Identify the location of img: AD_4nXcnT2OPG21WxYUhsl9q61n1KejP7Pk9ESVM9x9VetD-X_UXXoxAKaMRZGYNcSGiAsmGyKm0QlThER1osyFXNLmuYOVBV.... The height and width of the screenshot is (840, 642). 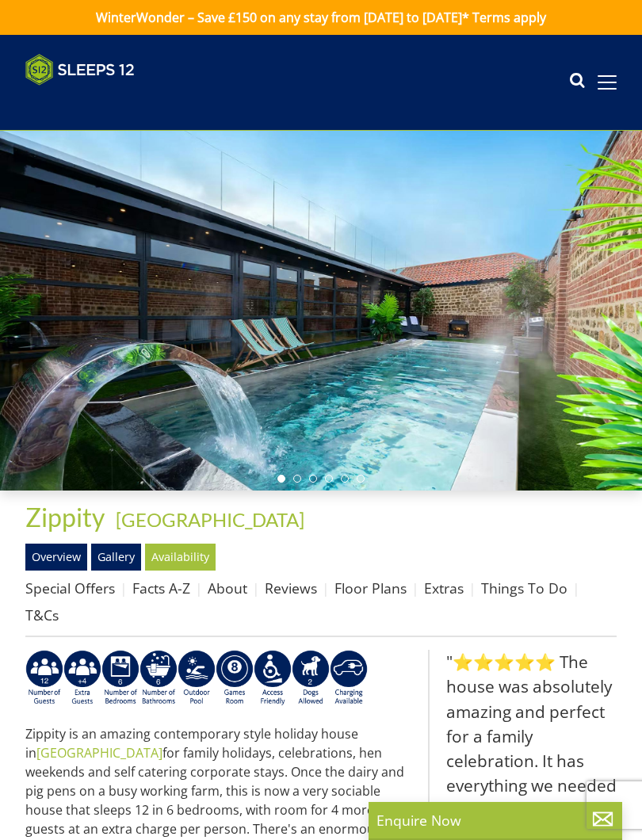
(349, 678).